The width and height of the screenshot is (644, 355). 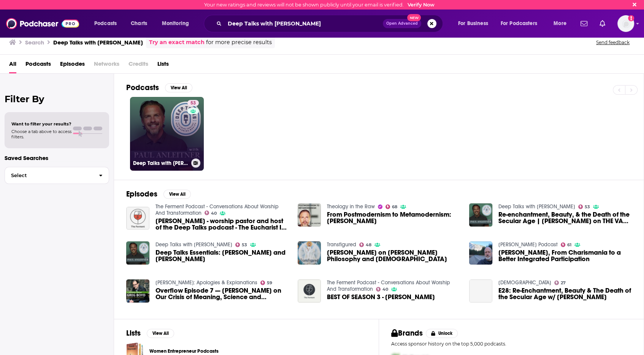 What do you see at coordinates (138, 253) in the screenshot?
I see `img: Deep Talks Essentials: John Vervaeke and Paul VanderKlay` at bounding box center [138, 253].